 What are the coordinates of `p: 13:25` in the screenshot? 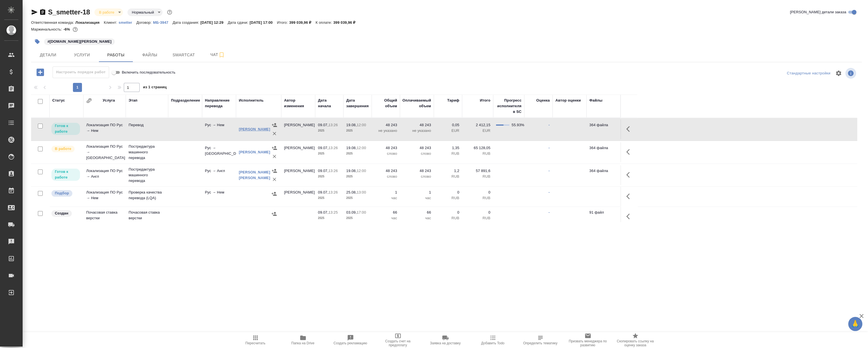 It's located at (333, 212).